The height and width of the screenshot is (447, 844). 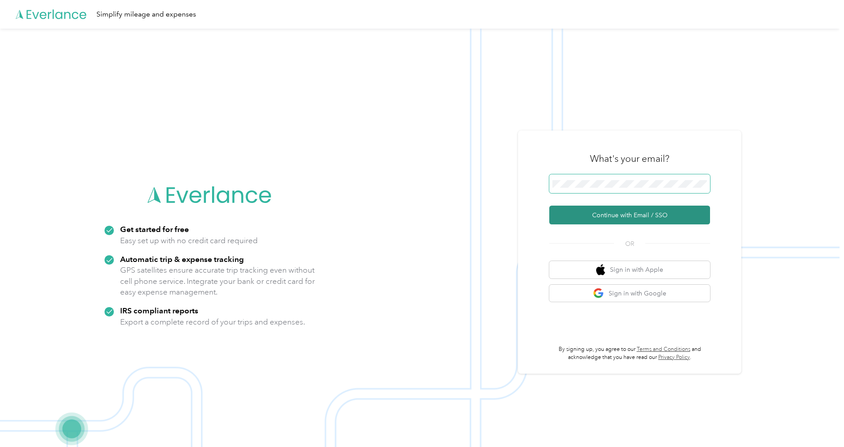 What do you see at coordinates (664, 349) in the screenshot?
I see `a: Terms and Conditions` at bounding box center [664, 349].